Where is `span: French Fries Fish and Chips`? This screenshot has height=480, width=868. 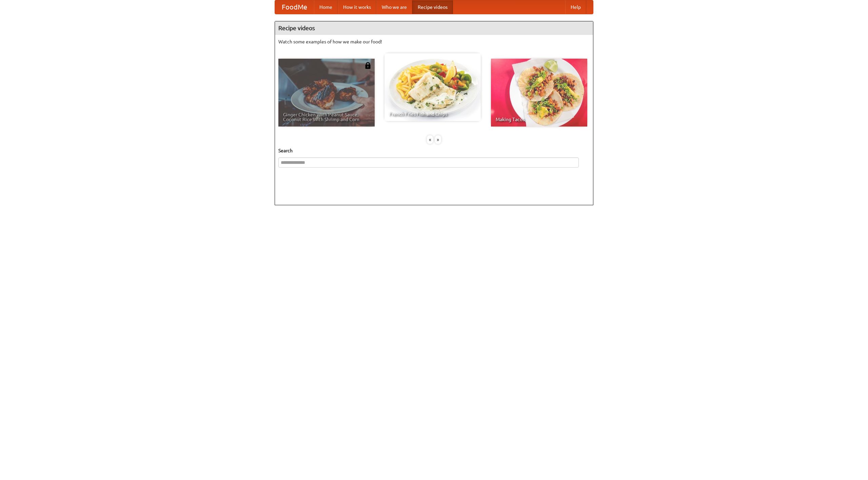 span: French Fries Fish and Chips is located at coordinates (432, 114).